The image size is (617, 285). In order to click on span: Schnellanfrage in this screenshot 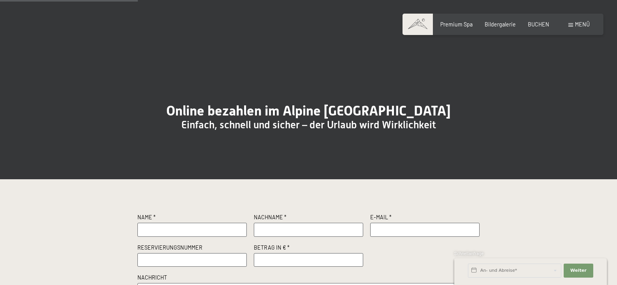, I will do `click(468, 253)`.